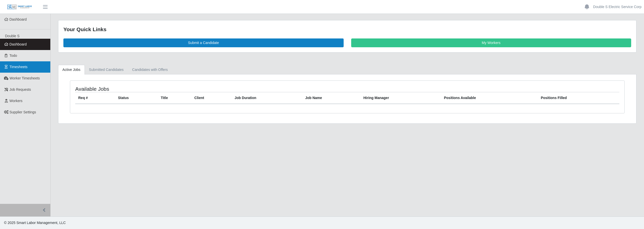 The width and height of the screenshot is (644, 229). Describe the element at coordinates (617, 7) in the screenshot. I see `a: Double S Electric Service Corp` at that location.